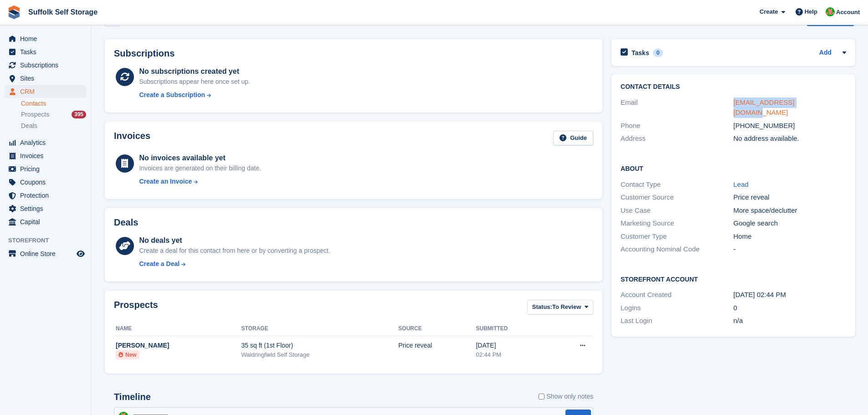 The height and width of the screenshot is (415, 868). I want to click on div: 395, so click(79, 115).